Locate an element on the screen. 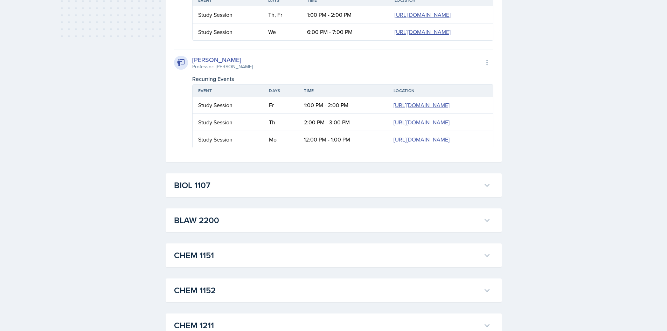 This screenshot has height=331, width=667. th: Time is located at coordinates (343, 91).